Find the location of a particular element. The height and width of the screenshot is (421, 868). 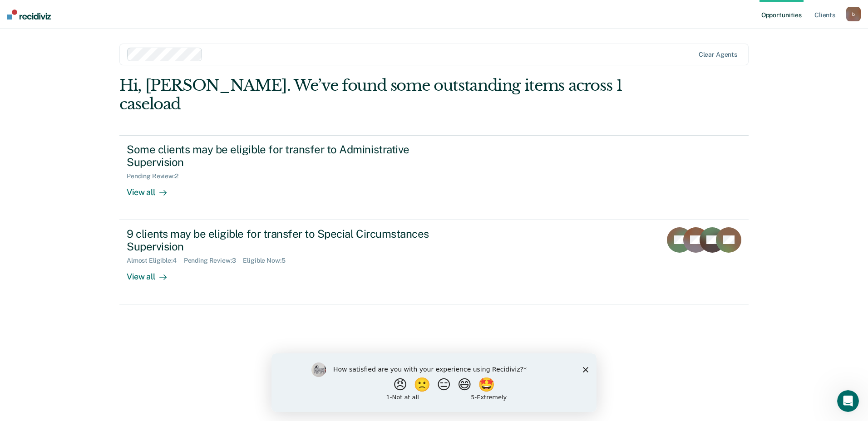

a: Some clients may be eligible for transfer to Administrative SupervisionPending Review:2View all is located at coordinates (434, 178).